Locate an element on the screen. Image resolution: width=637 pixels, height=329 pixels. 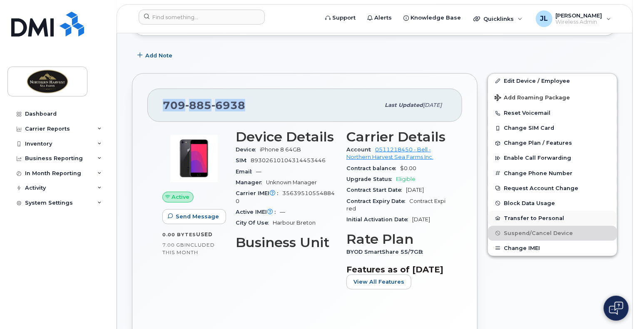
span: Account is located at coordinates (361, 150).